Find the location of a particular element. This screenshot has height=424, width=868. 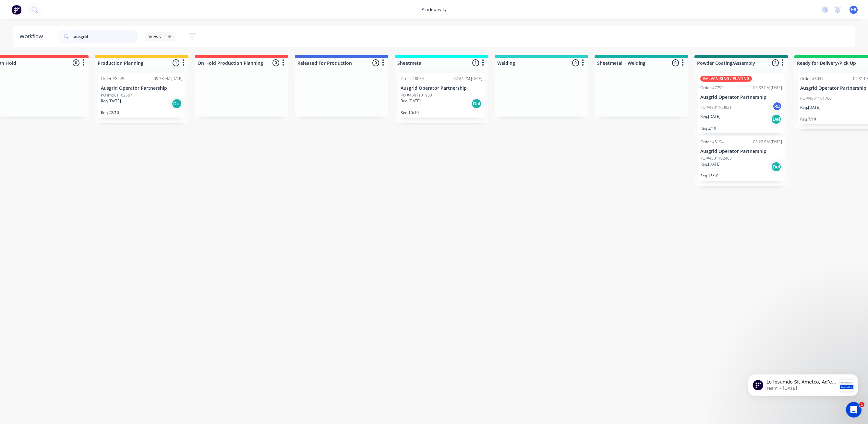

p: Req 2/10 is located at coordinates (741, 128).